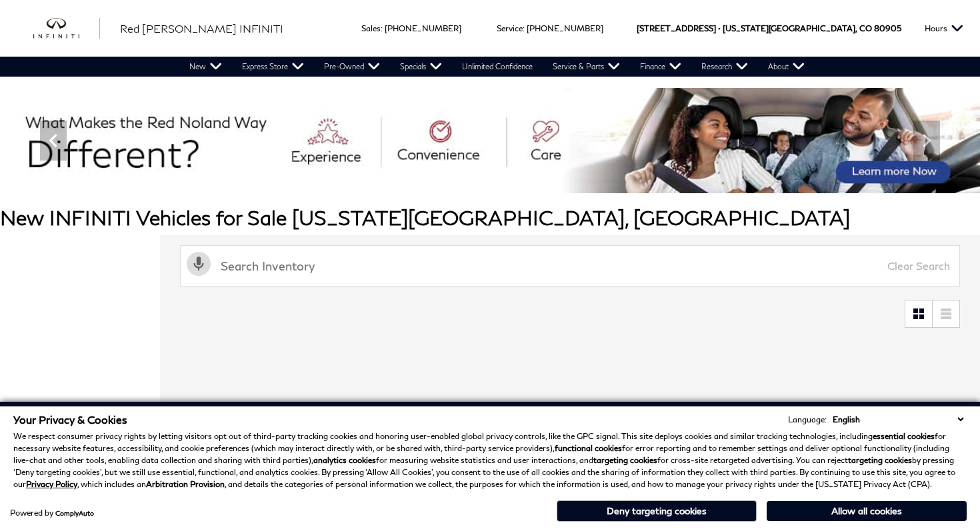  I want to click on strong: Arbitration Provision, so click(185, 484).